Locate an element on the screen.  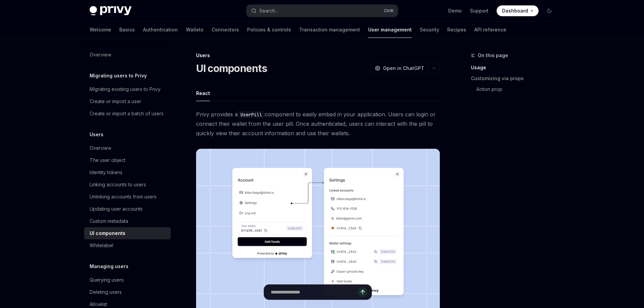
a: Wallets is located at coordinates (195, 30).